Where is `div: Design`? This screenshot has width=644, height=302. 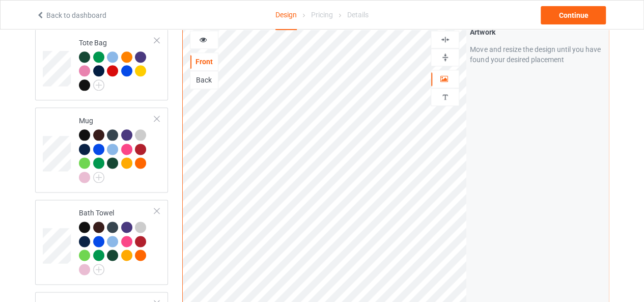
div: Design is located at coordinates (286, 15).